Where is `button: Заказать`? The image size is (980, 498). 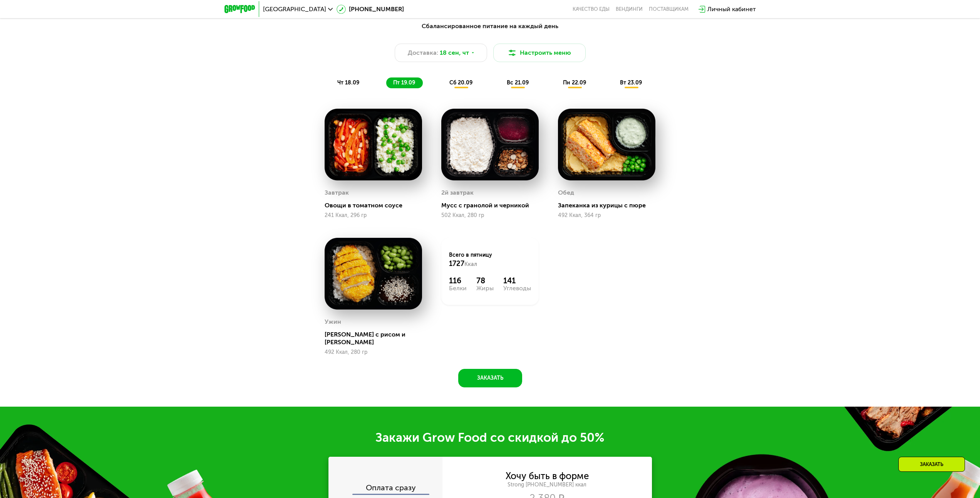
button: Заказать is located at coordinates (490, 378).